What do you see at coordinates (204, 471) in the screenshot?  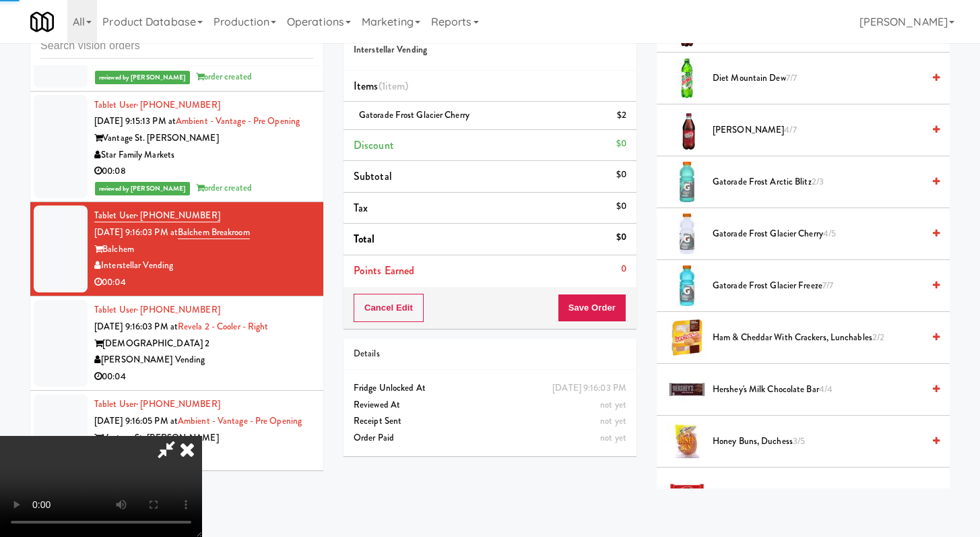 I see `div: 00:10` at bounding box center [204, 471].